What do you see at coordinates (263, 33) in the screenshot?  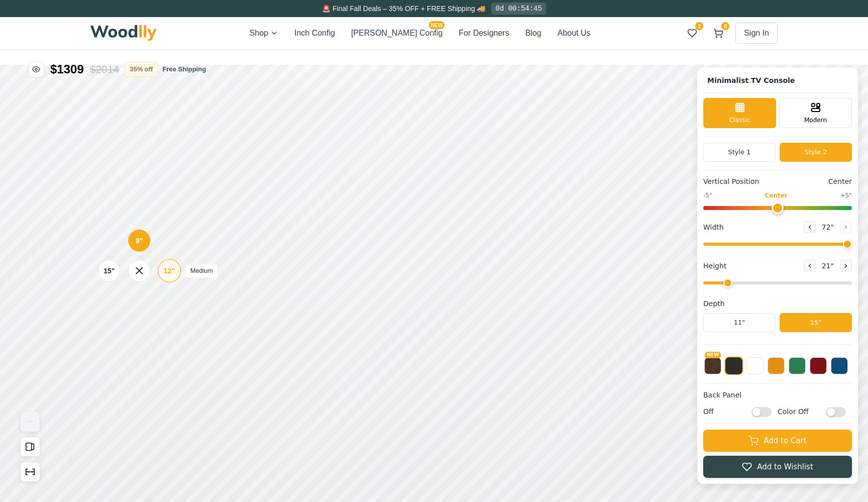 I see `button: Shop` at bounding box center [263, 33].